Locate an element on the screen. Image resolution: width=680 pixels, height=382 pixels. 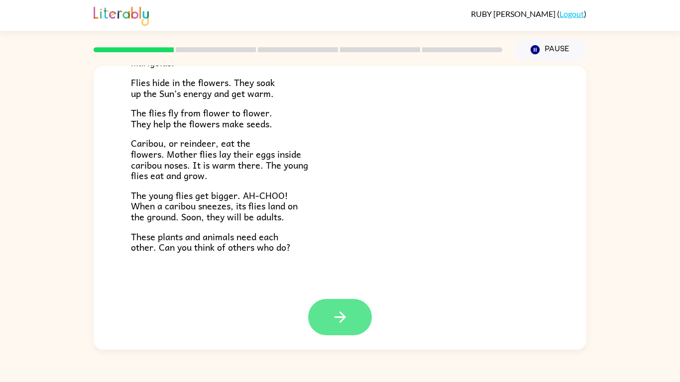
button: Pause is located at coordinates (550, 50).